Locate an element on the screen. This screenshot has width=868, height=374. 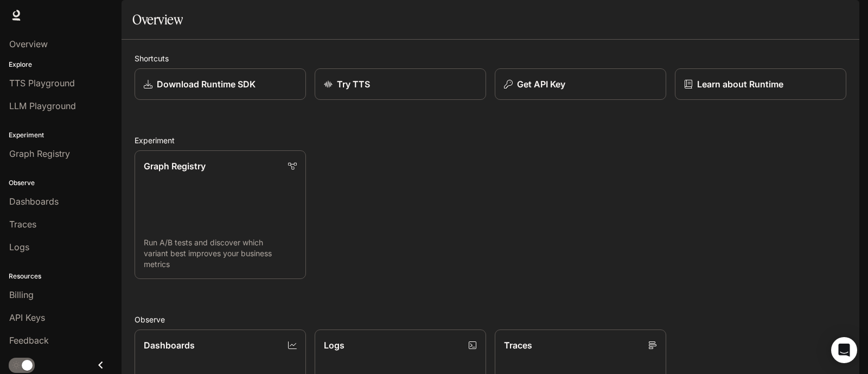
p: Get API Key is located at coordinates (541, 84).